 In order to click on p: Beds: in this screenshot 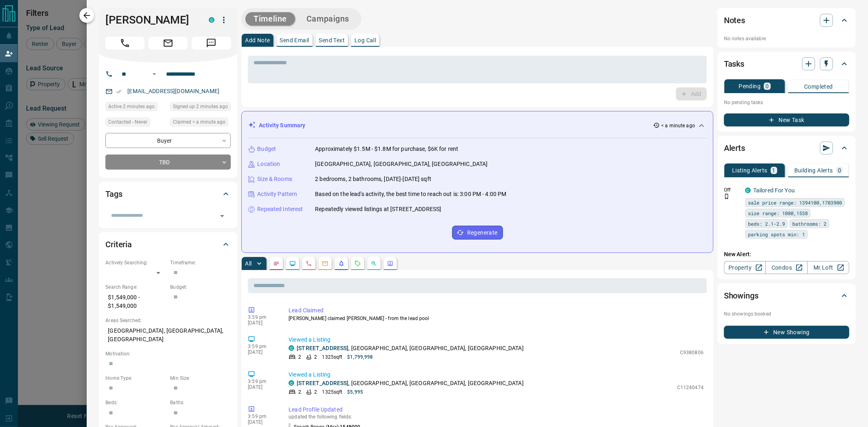, I will do `click(136, 403)`.